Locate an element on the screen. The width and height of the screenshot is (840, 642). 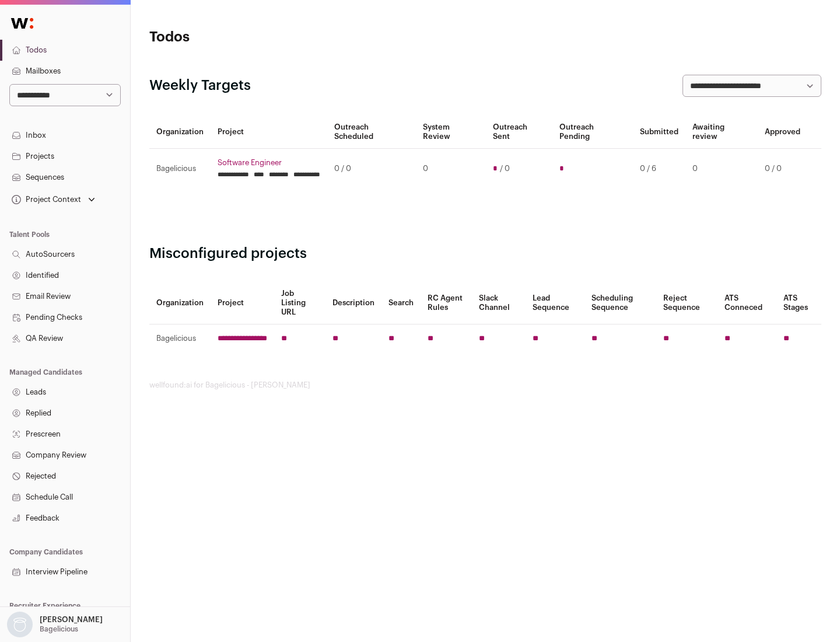
td: 0 / 6 is located at coordinates (659, 169).